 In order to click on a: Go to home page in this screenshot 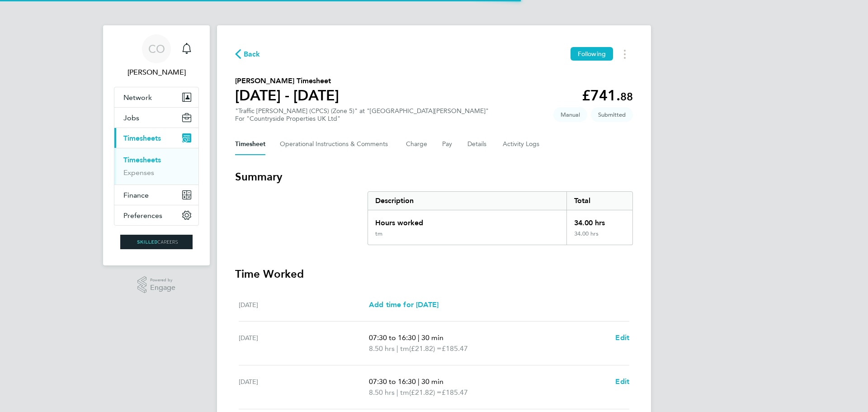, I will do `click(157, 242)`.